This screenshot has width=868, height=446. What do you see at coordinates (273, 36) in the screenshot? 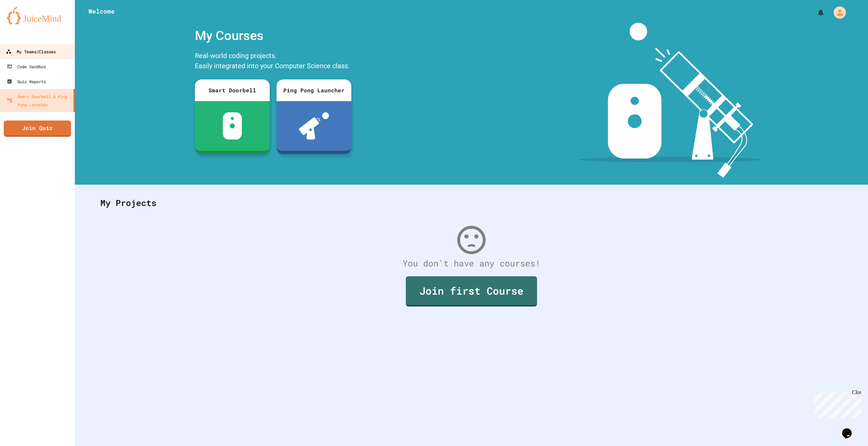
I see `div: My Courses` at bounding box center [273, 36].